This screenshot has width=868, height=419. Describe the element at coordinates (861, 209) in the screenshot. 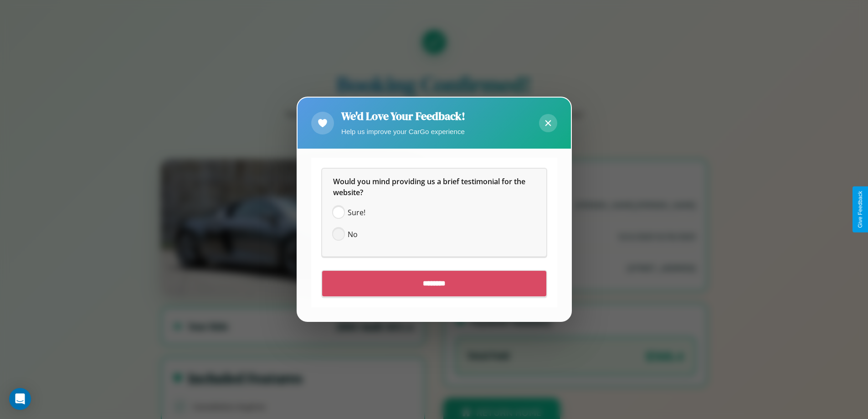

I see `div: Give Feedback` at that location.